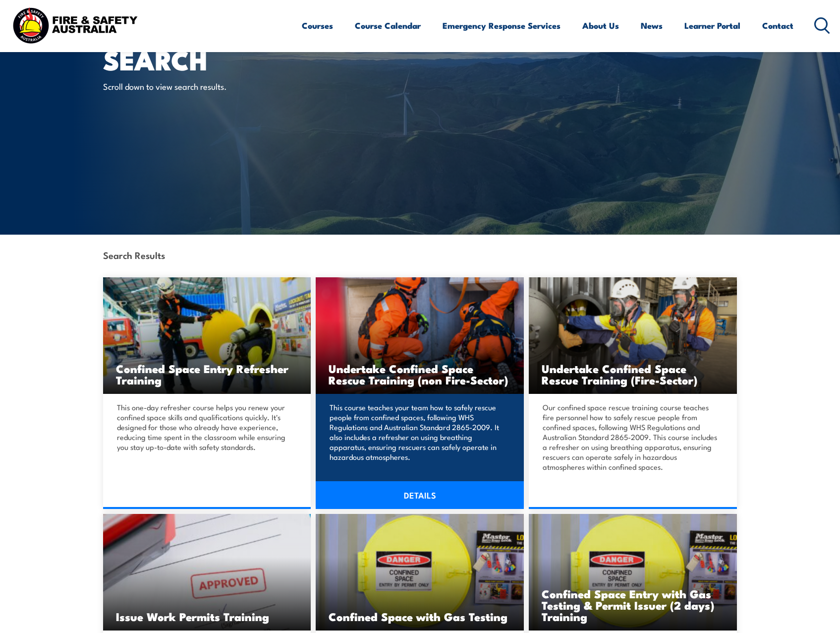 Image resolution: width=840 pixels, height=633 pixels. Describe the element at coordinates (420, 572) in the screenshot. I see `a: Confined Space with Gas Testing` at that location.